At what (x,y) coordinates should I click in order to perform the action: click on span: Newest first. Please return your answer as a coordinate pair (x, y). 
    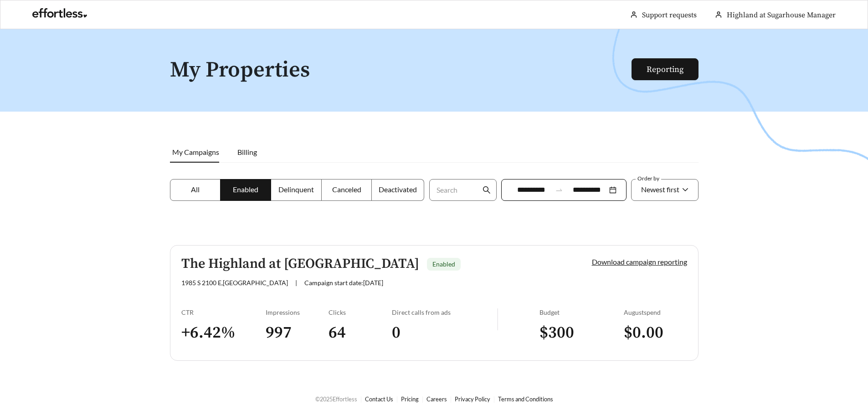
    Looking at the image, I should click on (660, 189).